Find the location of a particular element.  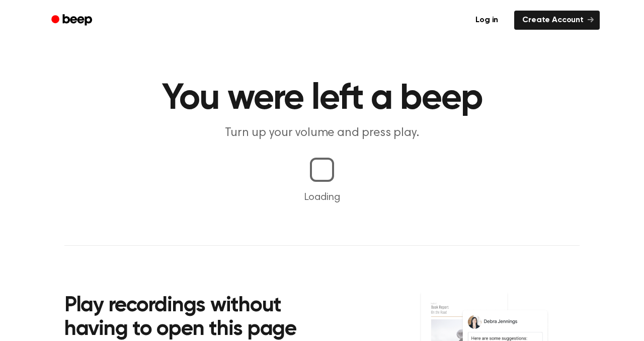

p: Loading is located at coordinates (322, 197).